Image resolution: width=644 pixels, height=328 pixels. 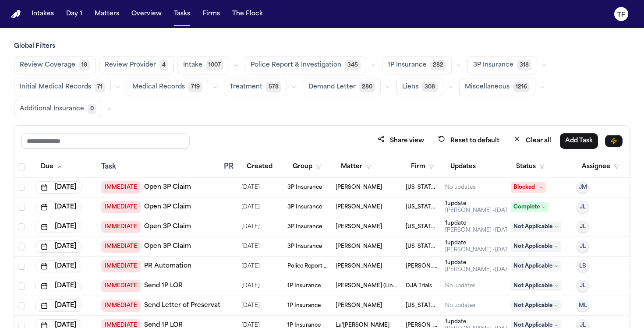 What do you see at coordinates (367, 87) in the screenshot?
I see `span: 280` at bounding box center [367, 87].